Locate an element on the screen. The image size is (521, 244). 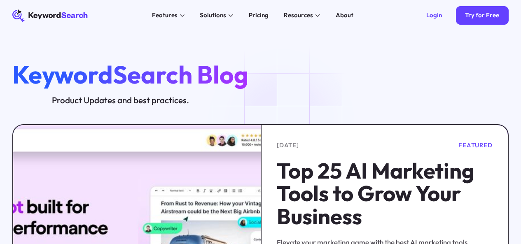
a: Try for Free is located at coordinates (482, 15).